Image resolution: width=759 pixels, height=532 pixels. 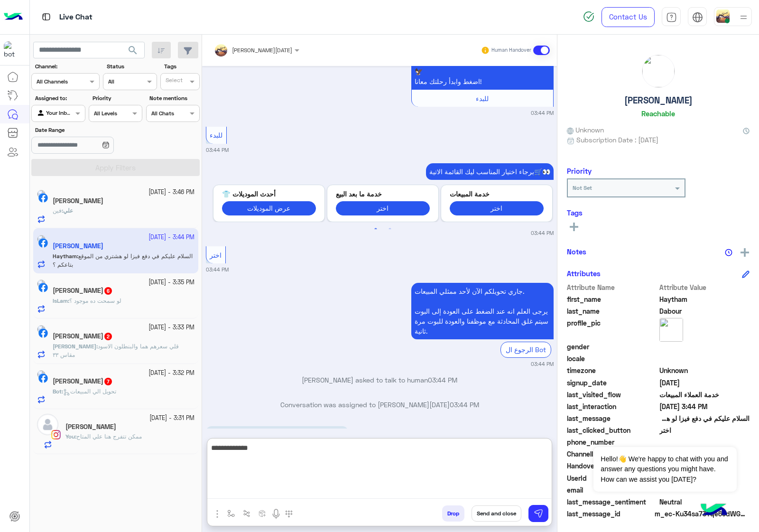 I want to click on img: hulul-logo.png, so click(x=714, y=511).